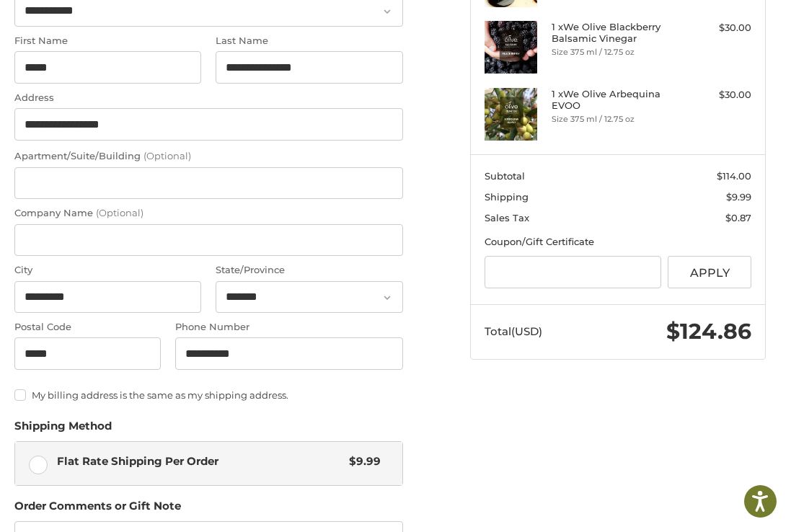 The image size is (791, 532). What do you see at coordinates (209, 156) in the screenshot?
I see `label: Apartment/Suite/Building` at bounding box center [209, 156].